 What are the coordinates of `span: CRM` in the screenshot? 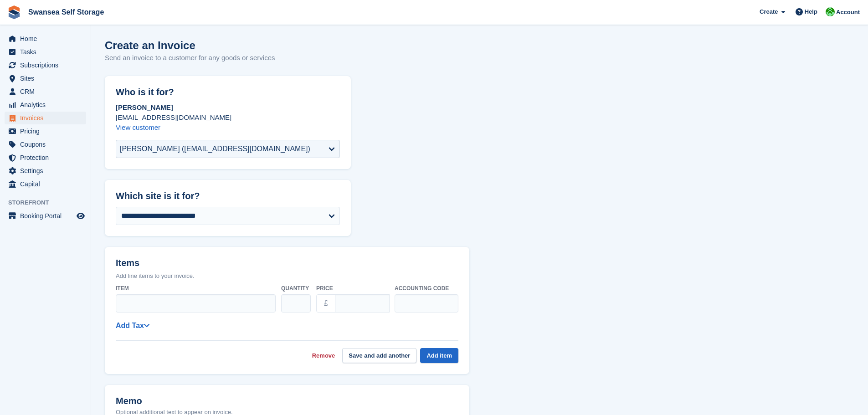 It's located at (47, 91).